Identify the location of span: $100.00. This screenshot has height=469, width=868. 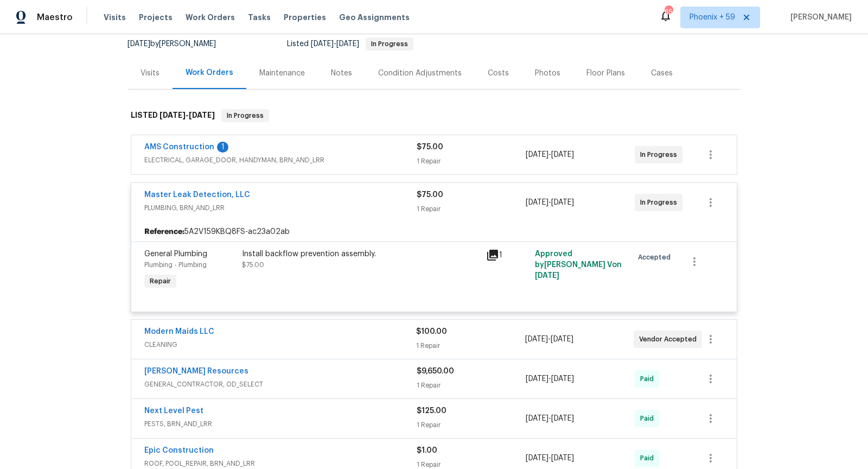
(432, 332).